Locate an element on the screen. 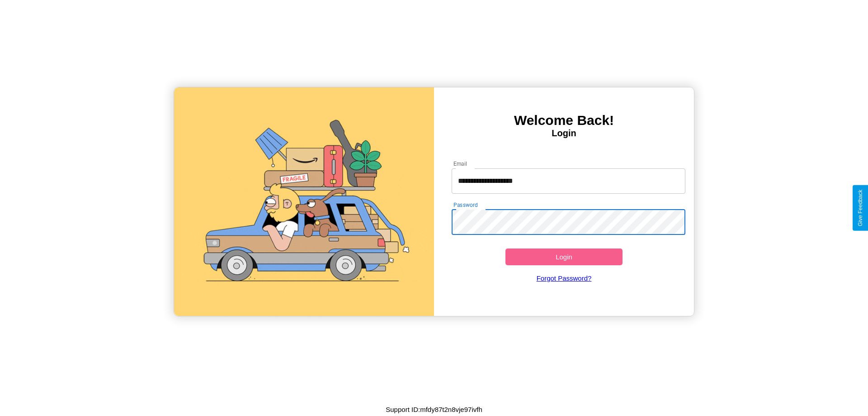 This screenshot has width=868, height=416. div: Give Feedback is located at coordinates (860, 208).